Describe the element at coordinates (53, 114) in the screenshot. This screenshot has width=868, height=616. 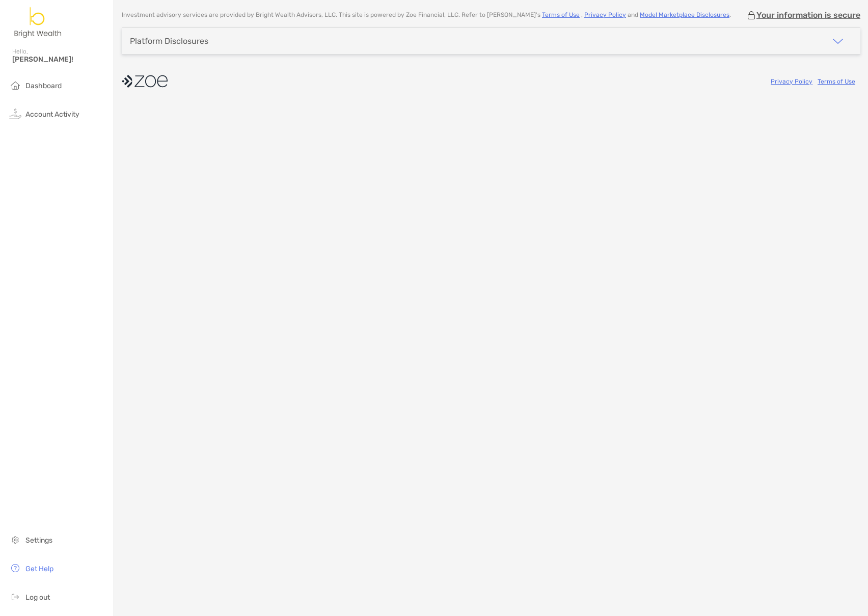
I see `span: Account Activity` at that location.